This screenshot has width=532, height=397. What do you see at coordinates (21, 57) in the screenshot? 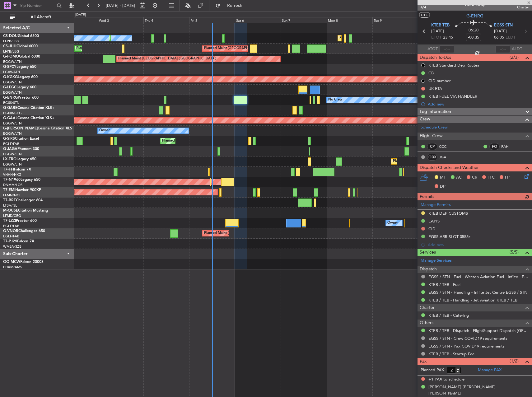
I see `a: G-FOMOGlobal 6000` at bounding box center [21, 57].